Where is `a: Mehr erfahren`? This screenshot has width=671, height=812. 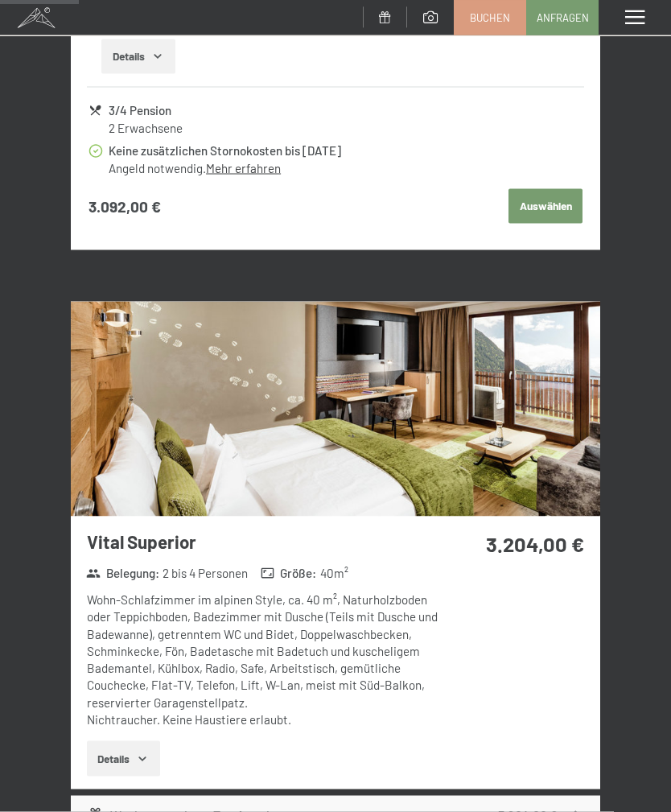 a: Mehr erfahren is located at coordinates (244, 169).